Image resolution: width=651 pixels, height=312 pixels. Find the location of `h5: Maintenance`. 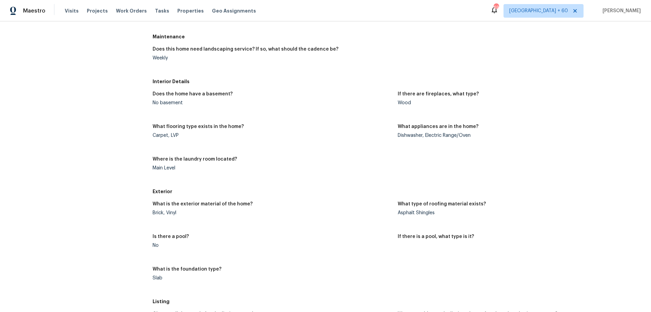

h5: Maintenance is located at coordinates (398, 37).